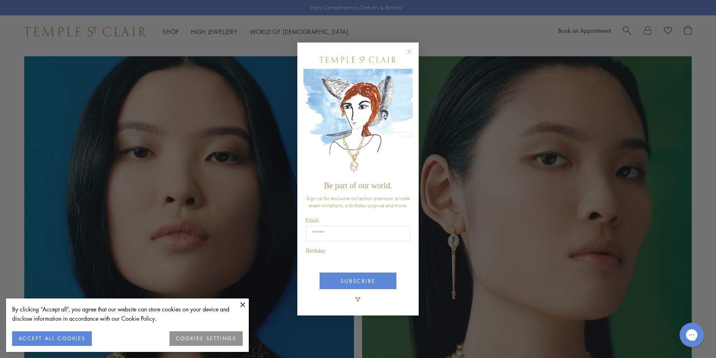  Describe the element at coordinates (358, 123) in the screenshot. I see `img: c4a9eb12-d91a-4d4a-8ee0-386386f4f338.jpeg` at that location.